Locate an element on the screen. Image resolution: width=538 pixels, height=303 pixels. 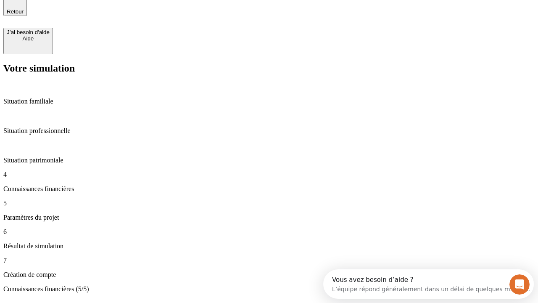
p: Paramètres du projet is located at coordinates (269, 217).